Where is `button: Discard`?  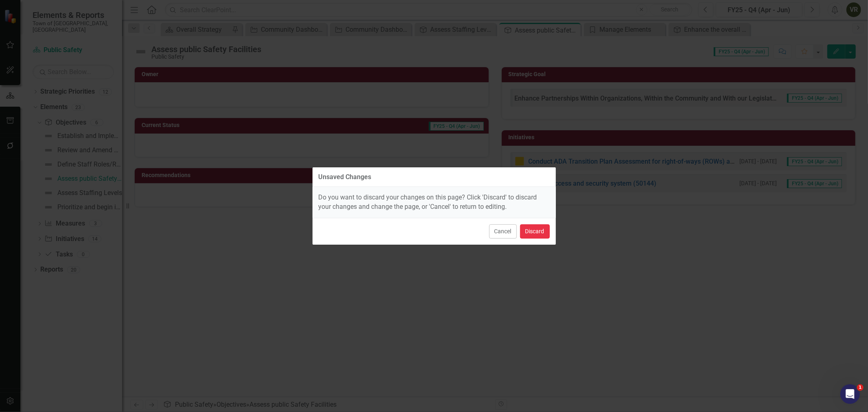 button: Discard is located at coordinates (535, 231).